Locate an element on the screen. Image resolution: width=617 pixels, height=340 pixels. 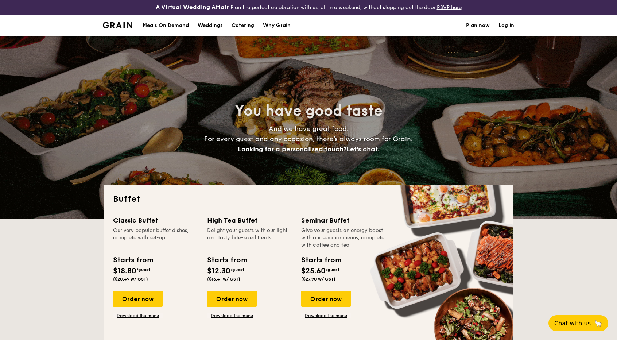
div: Delight your guests with our light and tasty bite-sized treats. is located at coordinates (250, 238).